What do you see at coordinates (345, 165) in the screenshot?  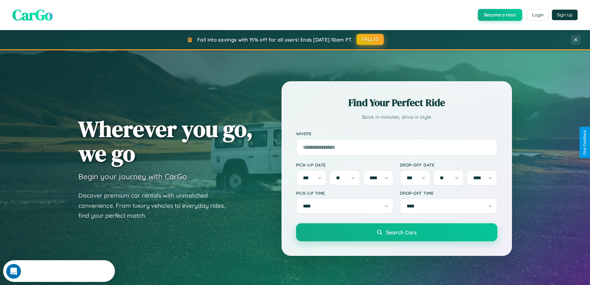 I see `label: Pick-up Date` at bounding box center [345, 165].